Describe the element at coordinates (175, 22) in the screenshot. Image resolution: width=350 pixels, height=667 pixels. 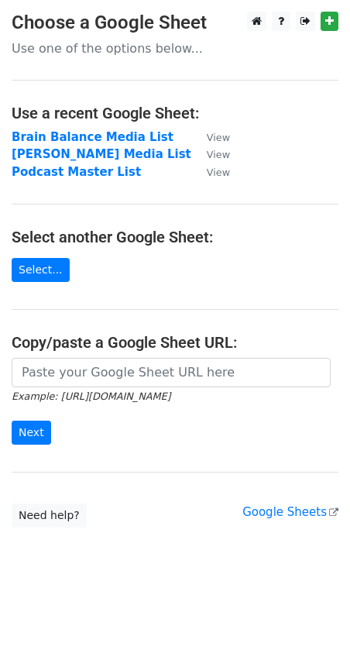
I see `h3: Choose a Google Sheet` at that location.